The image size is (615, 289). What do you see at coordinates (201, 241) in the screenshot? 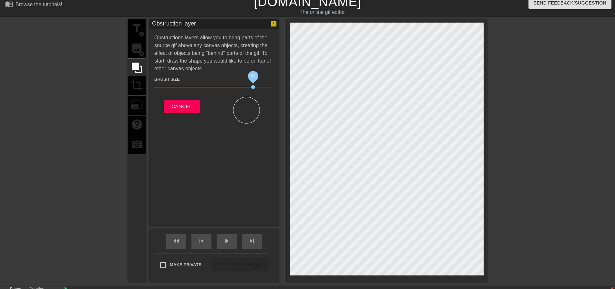
I see `span: skip_previous` at bounding box center [201, 241].